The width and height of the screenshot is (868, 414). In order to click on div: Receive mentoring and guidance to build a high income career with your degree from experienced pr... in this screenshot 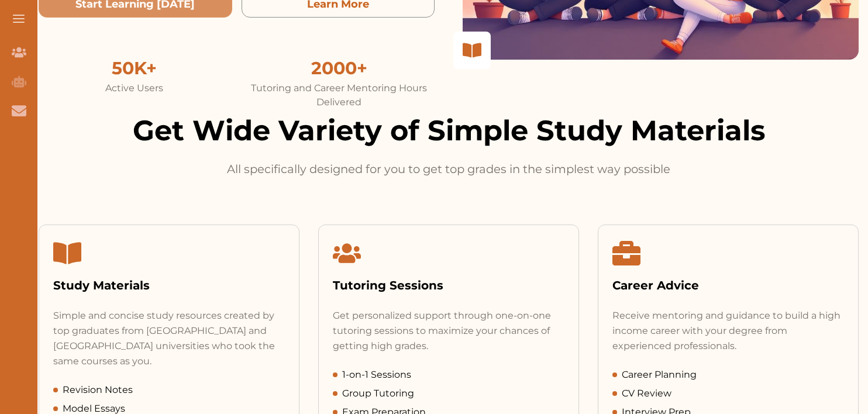, I will do `click(728, 331)`.